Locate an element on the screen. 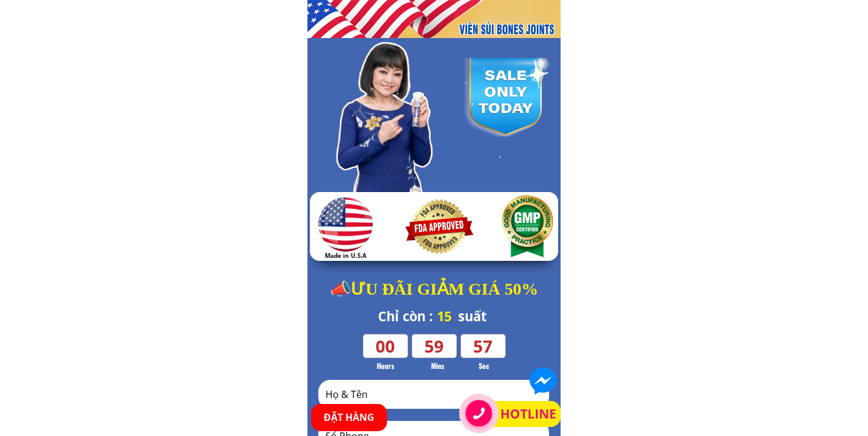 The height and width of the screenshot is (436, 868). p: ĐẶT HÀNG is located at coordinates (349, 417).